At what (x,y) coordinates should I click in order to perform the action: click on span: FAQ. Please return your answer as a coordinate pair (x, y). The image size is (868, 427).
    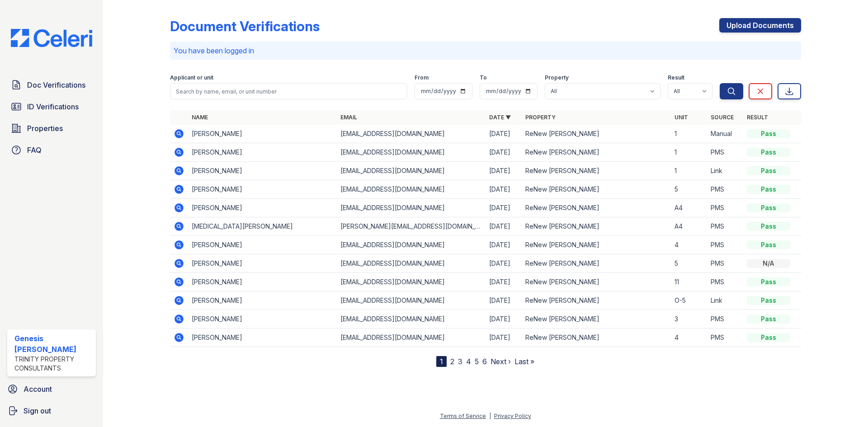
    Looking at the image, I should click on (34, 150).